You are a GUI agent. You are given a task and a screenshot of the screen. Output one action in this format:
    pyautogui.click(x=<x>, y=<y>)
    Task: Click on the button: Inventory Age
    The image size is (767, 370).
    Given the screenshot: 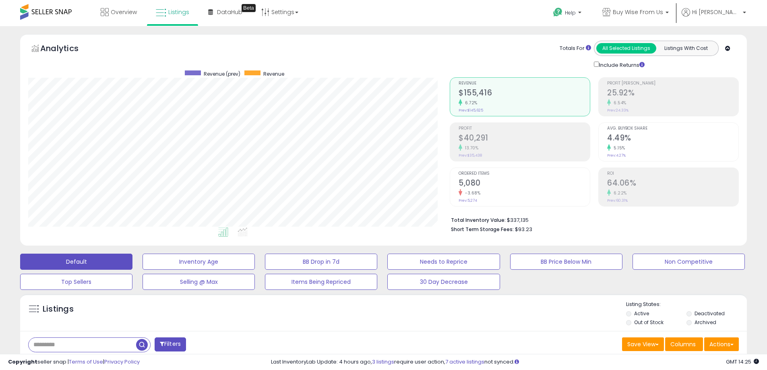 What is the action you would take?
    pyautogui.click(x=198, y=262)
    